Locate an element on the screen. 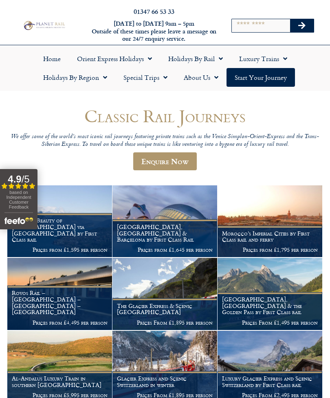 Image resolution: width=330 pixels, height=398 pixels. a: Morocco’s Imperial Cities by First Class rail and ferry Prices from £1,795 per person is located at coordinates (270, 221).